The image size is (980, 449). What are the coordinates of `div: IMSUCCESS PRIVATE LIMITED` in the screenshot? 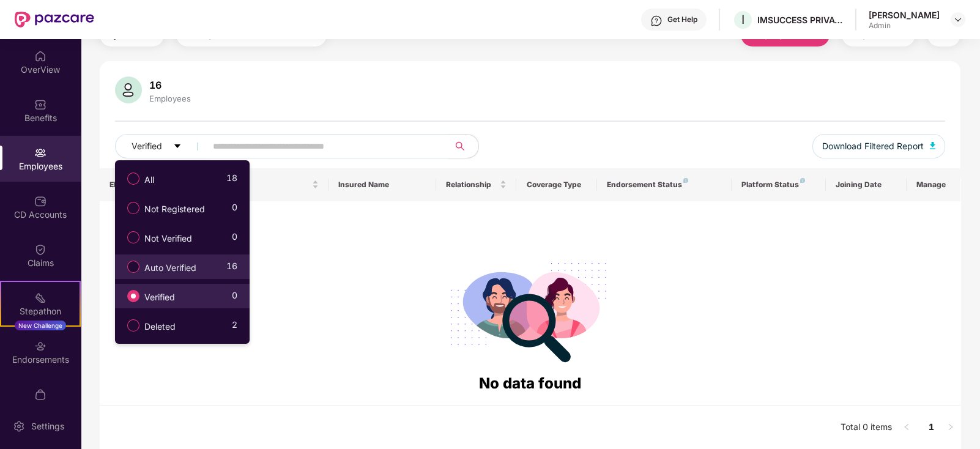 It's located at (800, 19).